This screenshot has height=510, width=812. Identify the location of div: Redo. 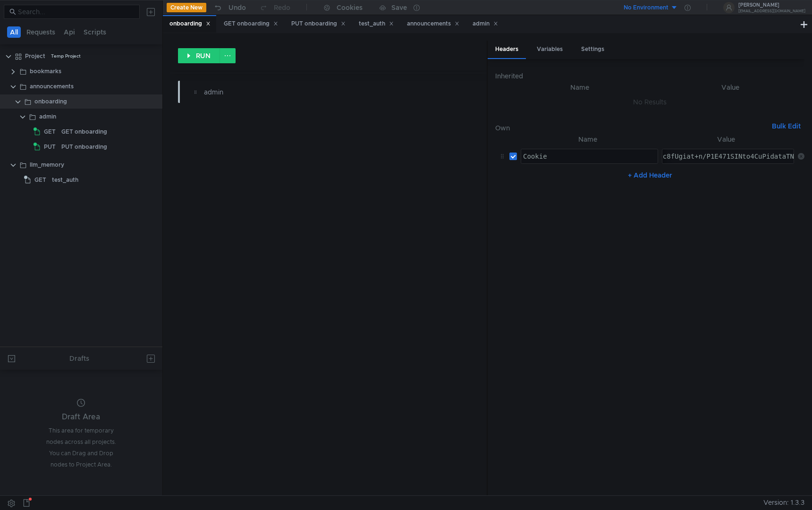
(282, 7).